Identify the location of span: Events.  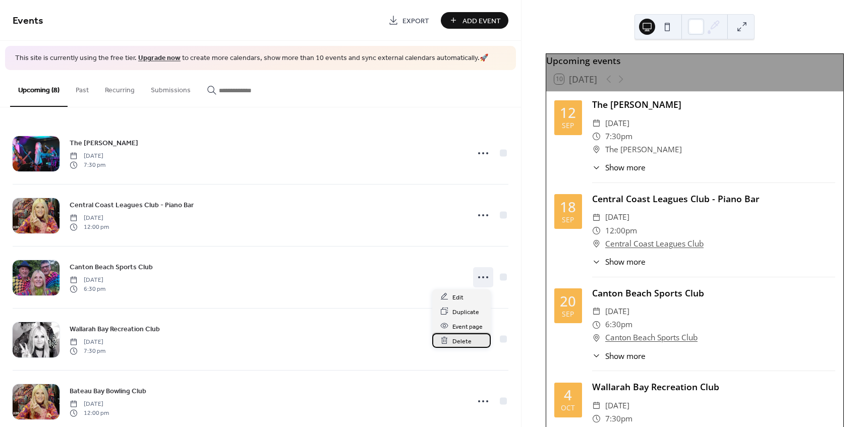
(28, 21).